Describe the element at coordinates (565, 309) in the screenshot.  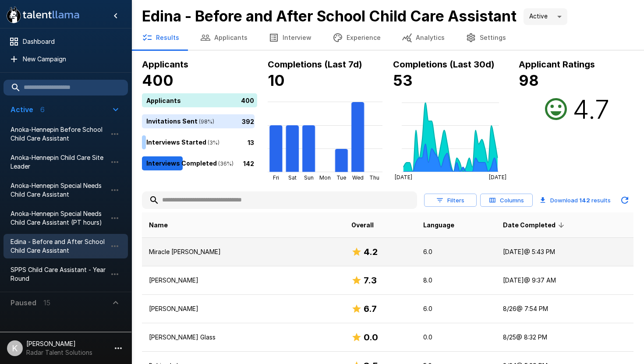
I see `td: 8/26 @ 7:54 PM` at that location.